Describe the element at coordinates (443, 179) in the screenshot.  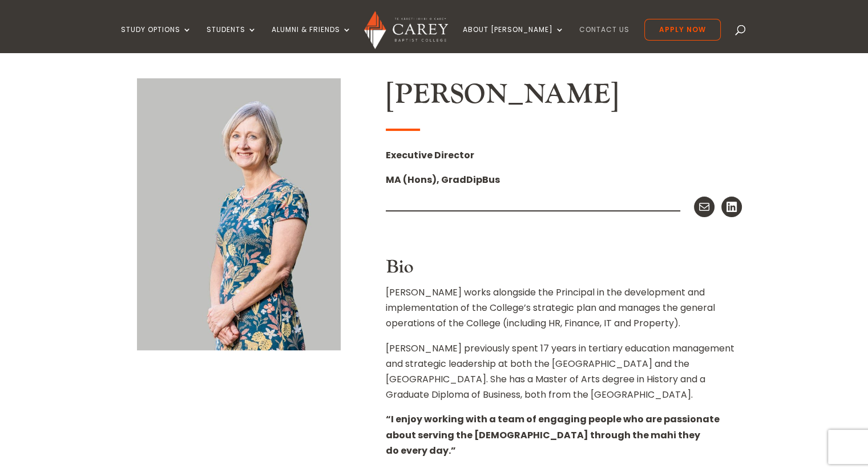
I see `strong: MA (Hons), GradDipBus` at that location.